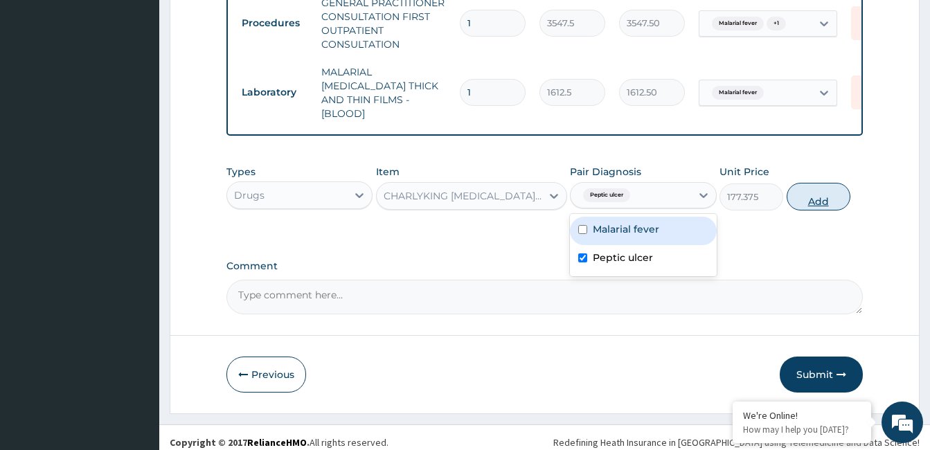 The image size is (930, 450). I want to click on span: We're online!, so click(136, 206).